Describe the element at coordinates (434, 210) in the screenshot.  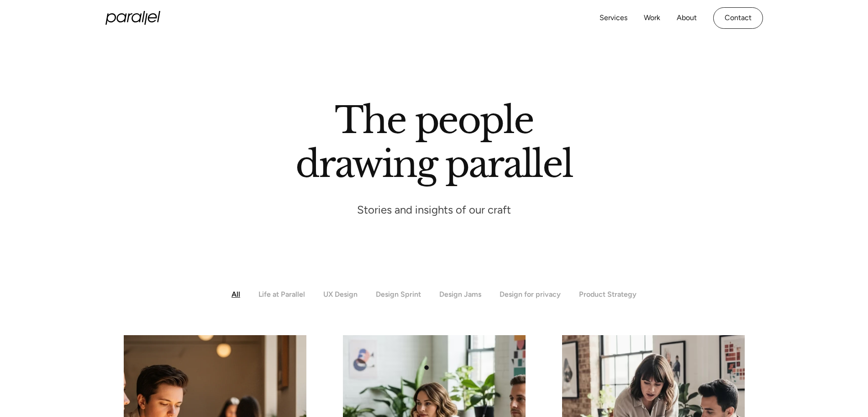
I see `p: Stories and insights of our craft` at that location.